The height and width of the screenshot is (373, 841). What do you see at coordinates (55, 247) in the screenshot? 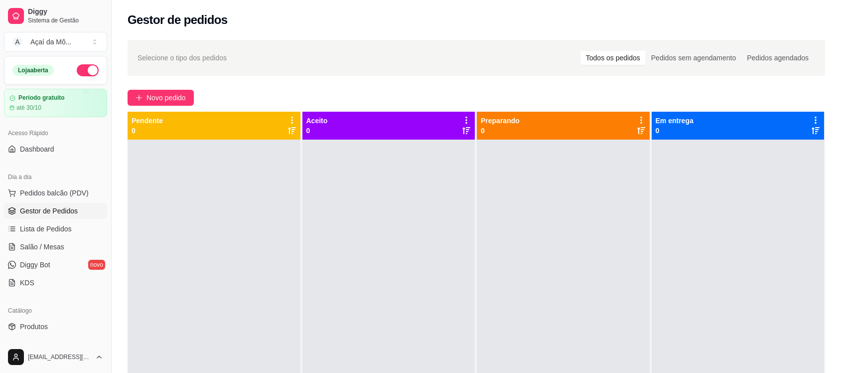
I see `a: Salão / Mesas` at bounding box center [55, 247].